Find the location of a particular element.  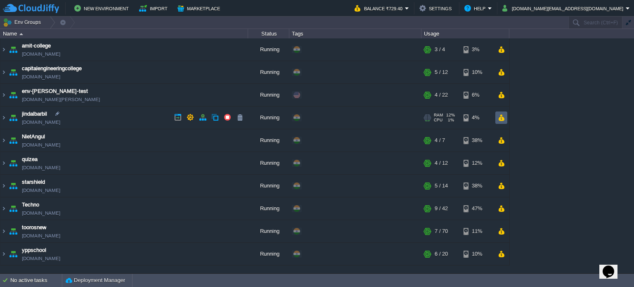

div: 47% is located at coordinates (477, 208).